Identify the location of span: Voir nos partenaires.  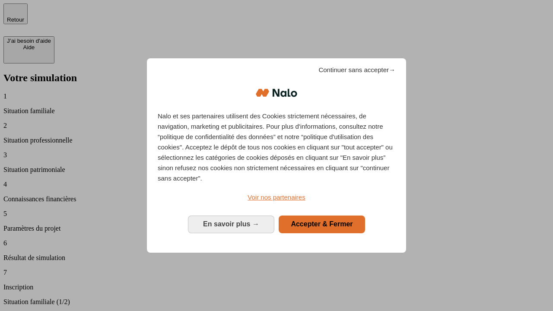
(276, 197).